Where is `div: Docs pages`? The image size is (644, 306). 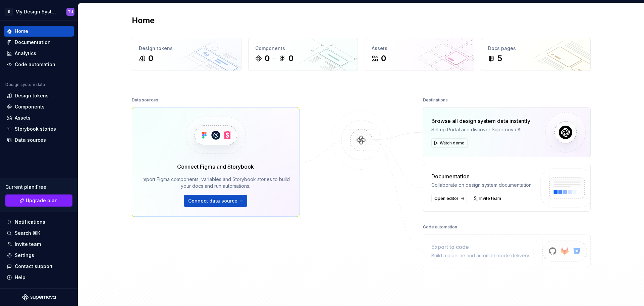
div: Docs pages is located at coordinates (535, 48).